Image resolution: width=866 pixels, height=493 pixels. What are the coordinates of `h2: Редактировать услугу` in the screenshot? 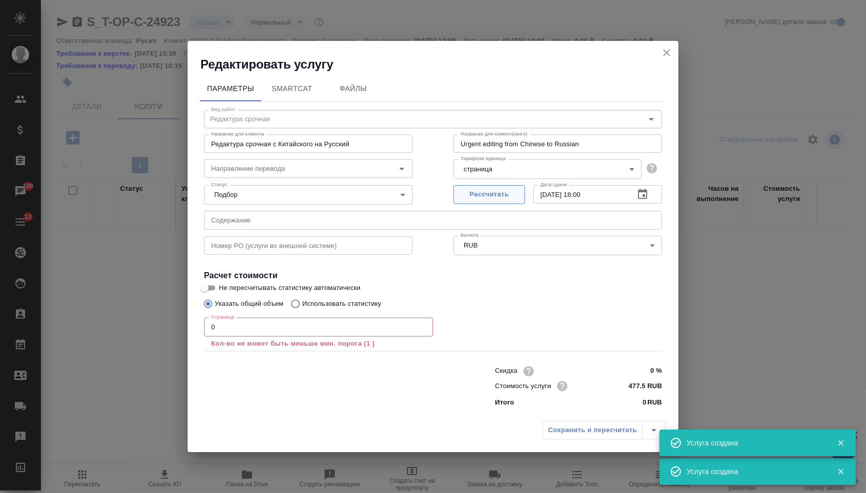 It's located at (439, 64).